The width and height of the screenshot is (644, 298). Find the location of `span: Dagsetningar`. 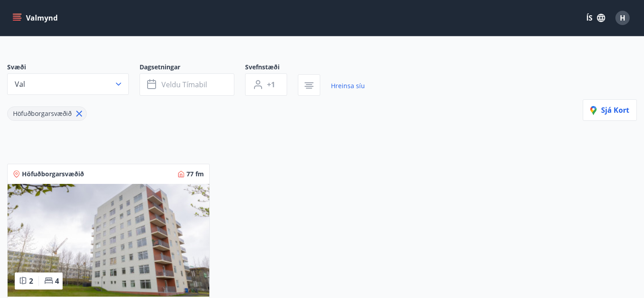

span: Dagsetningar is located at coordinates (193, 68).